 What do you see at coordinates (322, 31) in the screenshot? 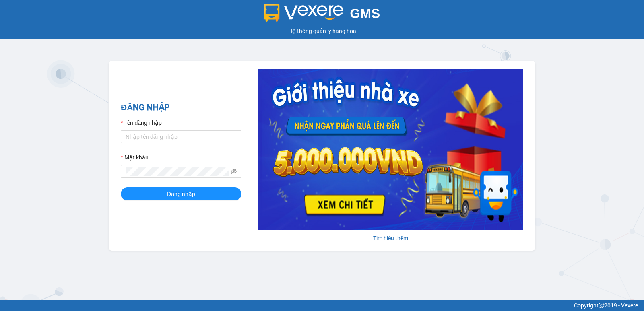
I see `div: Hệ thống quản lý hàng hóa` at bounding box center [322, 31].